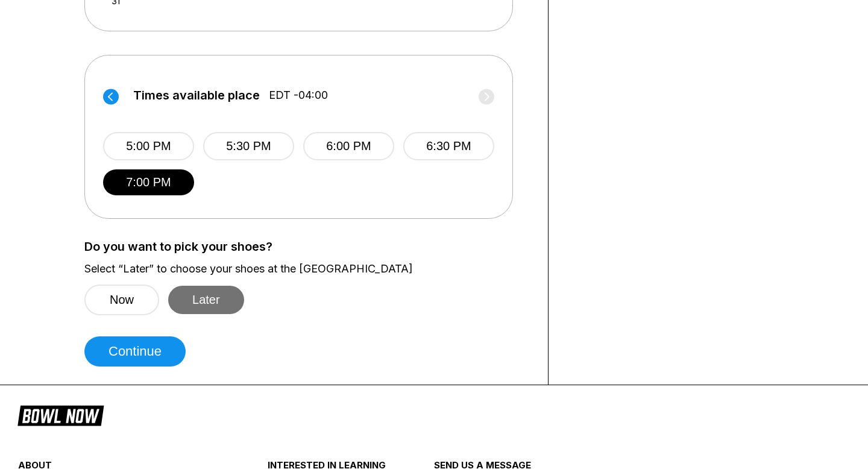 This screenshot has height=469, width=868. What do you see at coordinates (448, 146) in the screenshot?
I see `button: 6:30 PM` at bounding box center [448, 146].